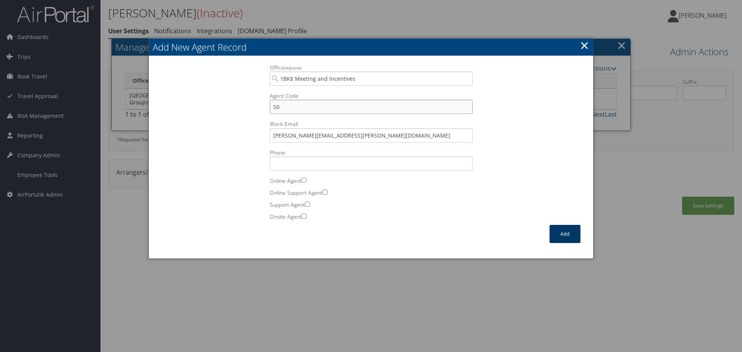 The height and width of the screenshot is (352, 742). I want to click on a: Close, so click(585, 45).